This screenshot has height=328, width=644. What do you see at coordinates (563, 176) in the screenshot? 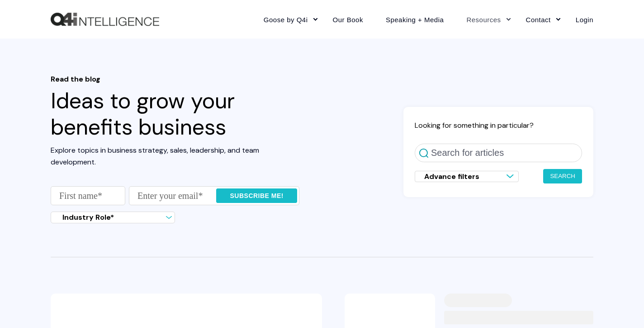
I see `button: Search` at bounding box center [563, 176].